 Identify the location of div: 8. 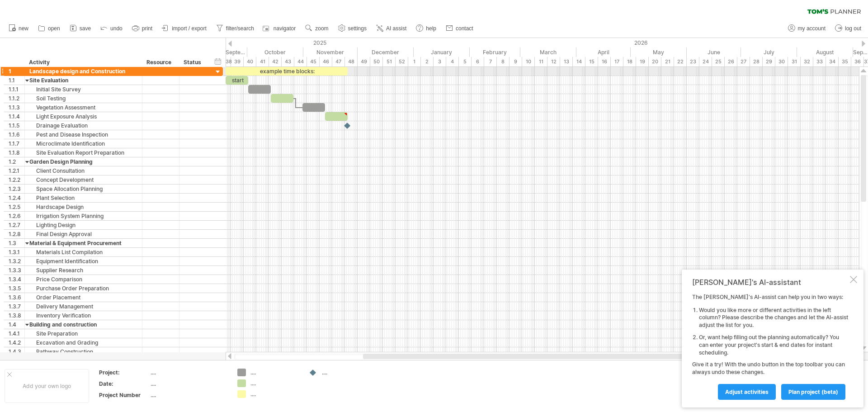
(503, 61).